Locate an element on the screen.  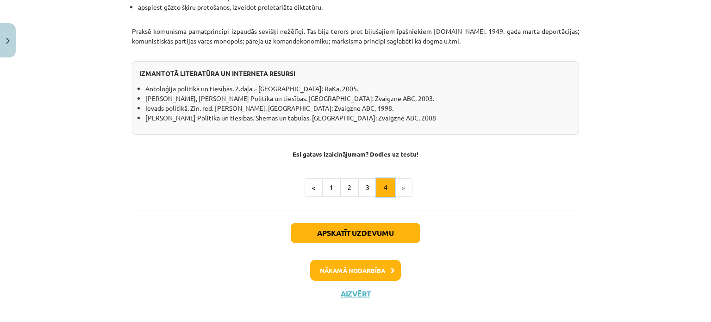
button: Nākamā nodarbība is located at coordinates (355, 270).